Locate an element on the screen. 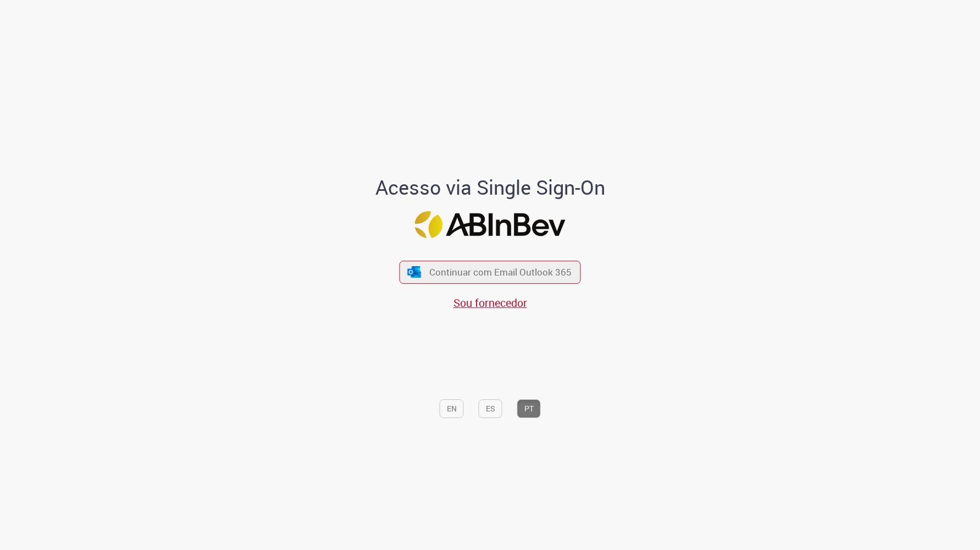 The height and width of the screenshot is (550, 980). h1: Acesso via Single Sign-On is located at coordinates (489, 187).